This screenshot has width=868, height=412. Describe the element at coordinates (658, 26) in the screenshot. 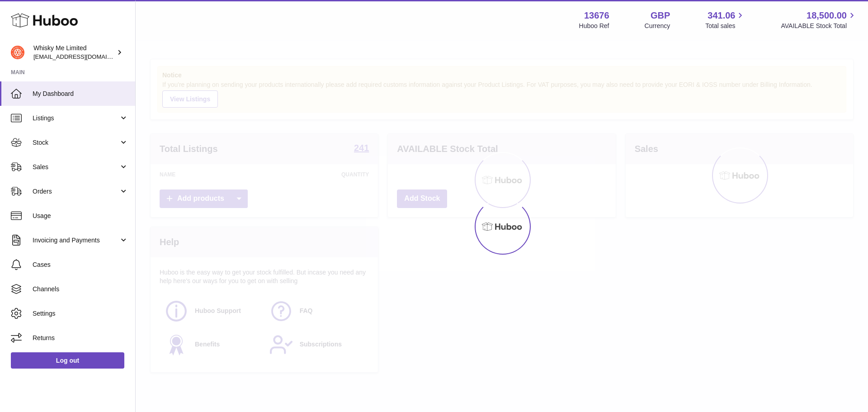

I see `div: Currency` at that location.